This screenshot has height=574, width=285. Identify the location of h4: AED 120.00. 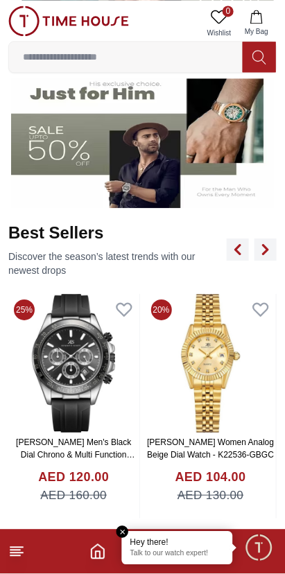
(73, 477).